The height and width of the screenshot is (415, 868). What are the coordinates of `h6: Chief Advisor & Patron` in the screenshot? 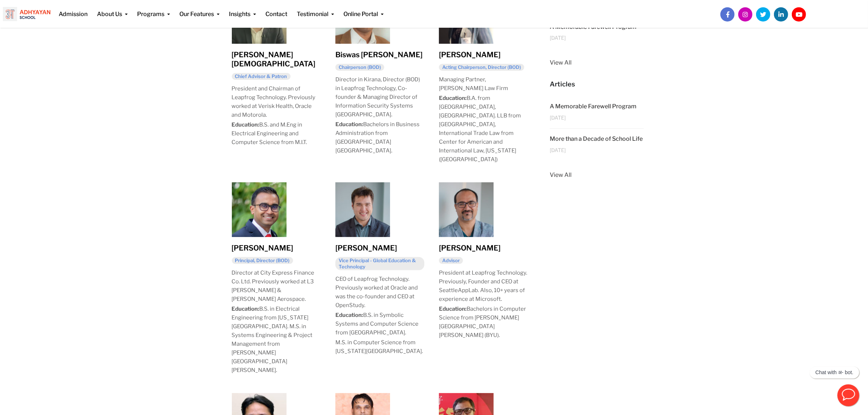 It's located at (261, 76).